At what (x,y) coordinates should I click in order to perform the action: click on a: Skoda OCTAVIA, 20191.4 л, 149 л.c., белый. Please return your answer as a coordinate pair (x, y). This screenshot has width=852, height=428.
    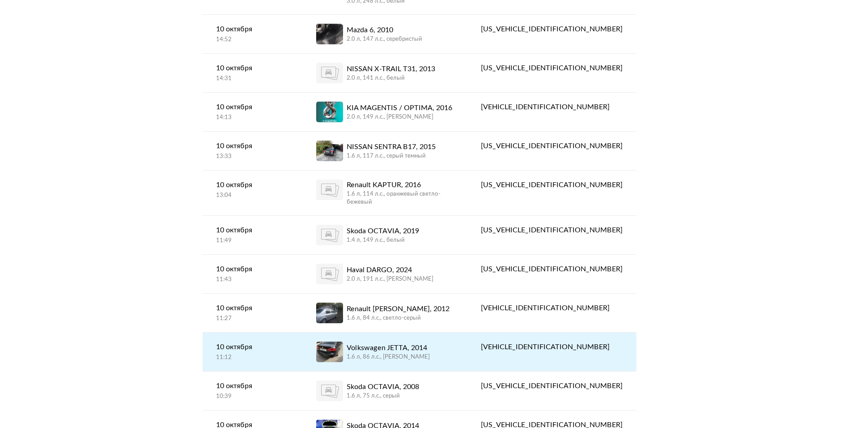
    Looking at the image, I should click on (385, 235).